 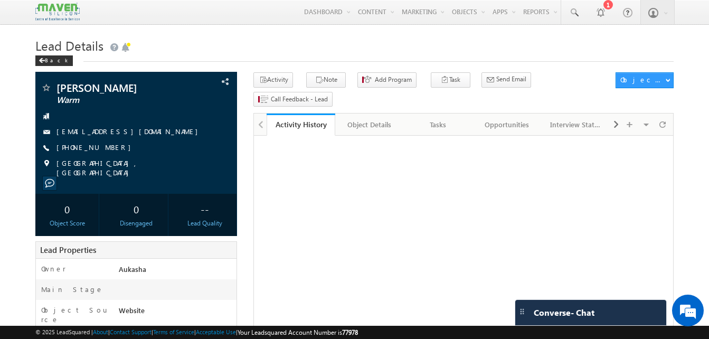 I want to click on div: Object Actions, so click(x=642, y=80).